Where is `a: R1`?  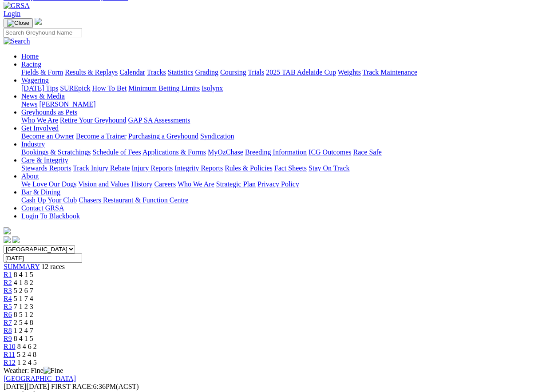 a: R1 is located at coordinates (7, 274).